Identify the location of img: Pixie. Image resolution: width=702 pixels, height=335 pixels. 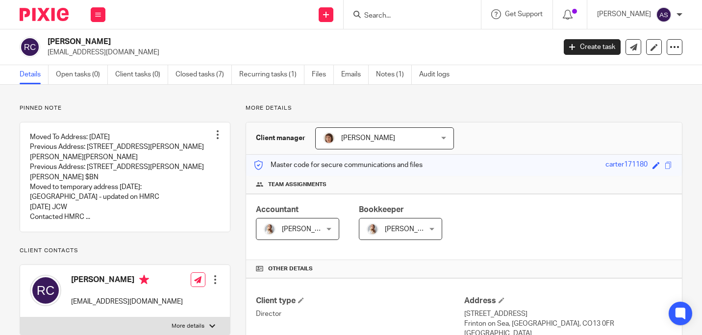
(44, 14).